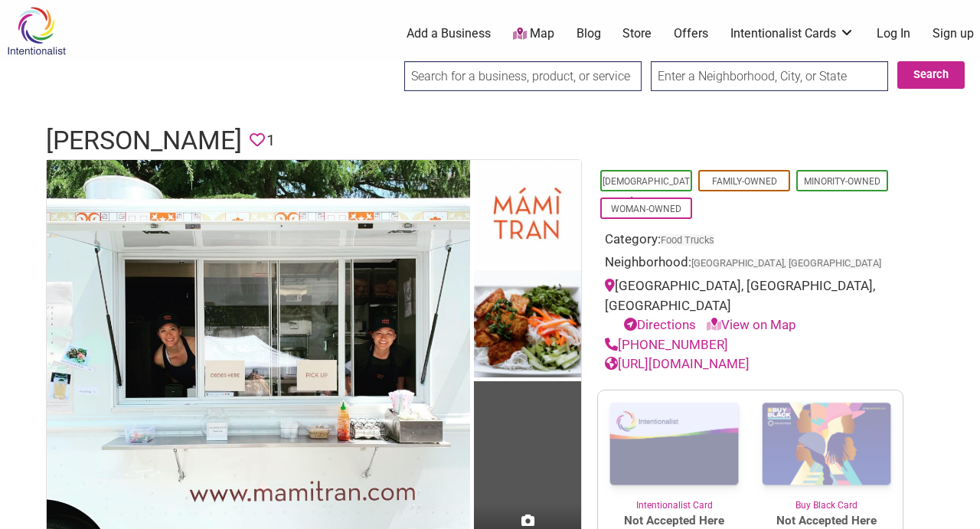  What do you see at coordinates (842, 181) in the screenshot?
I see `a: Minority-Owned` at bounding box center [842, 181].